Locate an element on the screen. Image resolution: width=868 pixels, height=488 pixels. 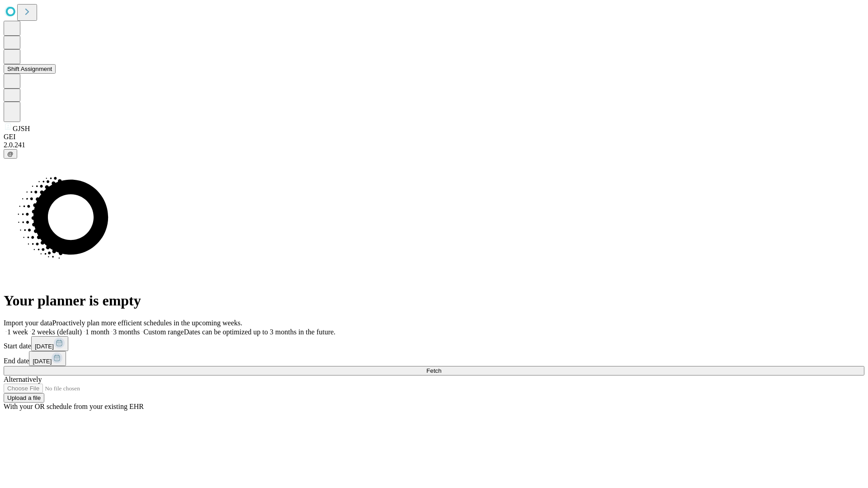
div: Start date is located at coordinates (434, 343).